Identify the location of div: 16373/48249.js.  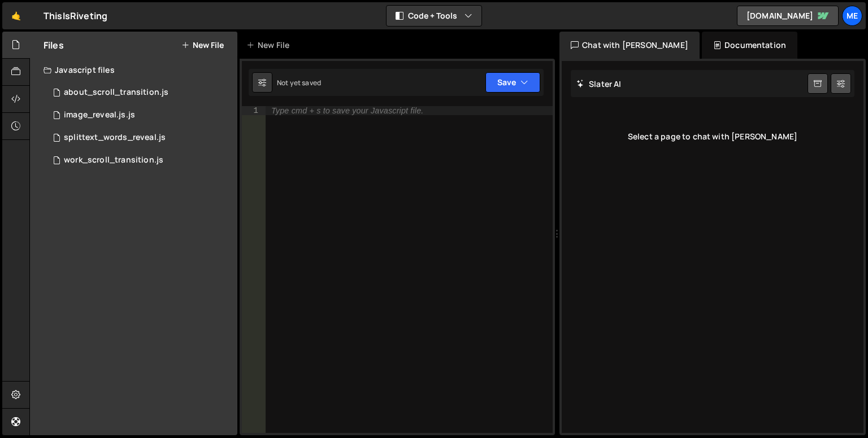
(140, 93).